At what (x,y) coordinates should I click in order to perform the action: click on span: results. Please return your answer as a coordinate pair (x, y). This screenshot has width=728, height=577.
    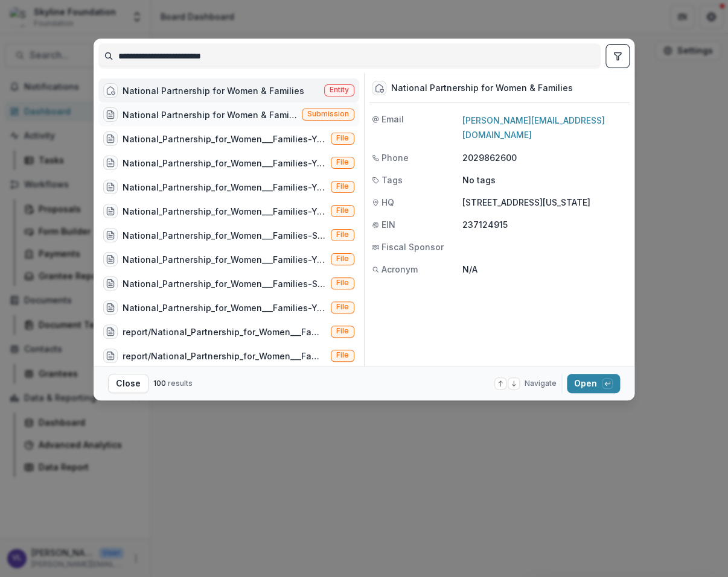
    Looking at the image, I should click on (180, 383).